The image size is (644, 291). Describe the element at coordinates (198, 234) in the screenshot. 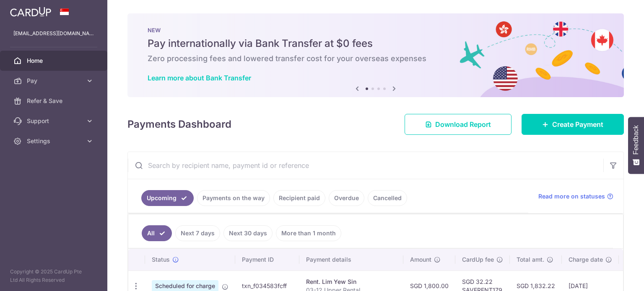

I see `a: Next 7 days` at that location.